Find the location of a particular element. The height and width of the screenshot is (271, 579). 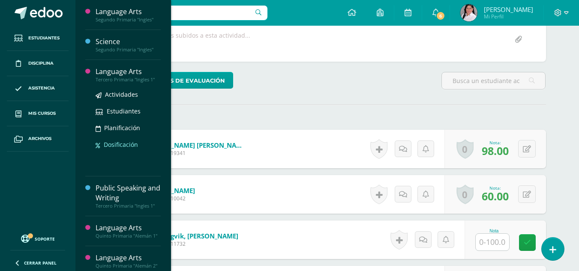

span: Soporte is located at coordinates (45, 239).